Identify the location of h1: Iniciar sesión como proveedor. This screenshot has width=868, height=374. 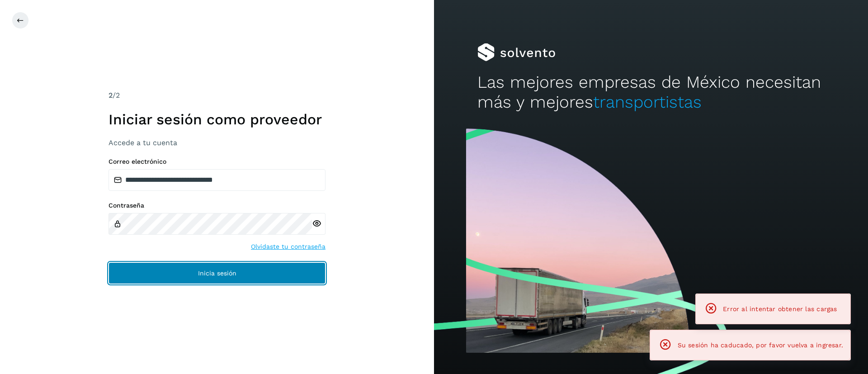
(217, 119).